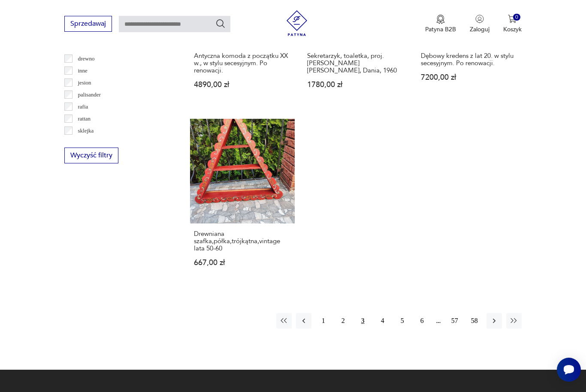 This screenshot has width=586, height=392. I want to click on p: Zaloguj, so click(479, 29).